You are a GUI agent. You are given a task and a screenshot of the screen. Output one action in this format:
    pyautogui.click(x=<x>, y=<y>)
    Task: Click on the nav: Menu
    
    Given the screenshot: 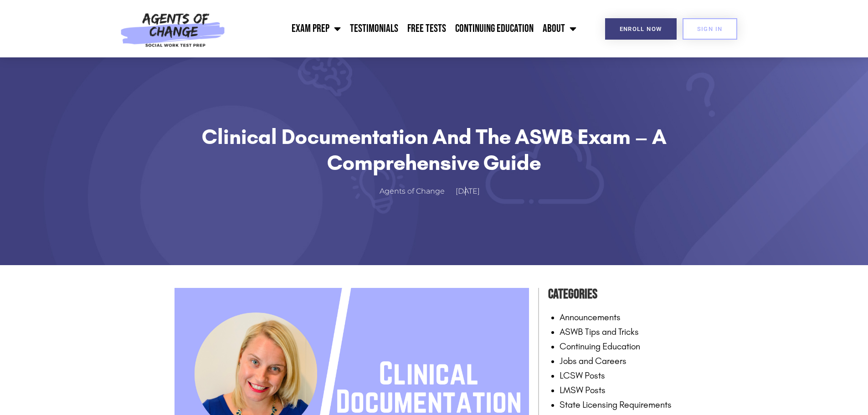 What is the action you would take?
    pyautogui.click(x=406, y=28)
    